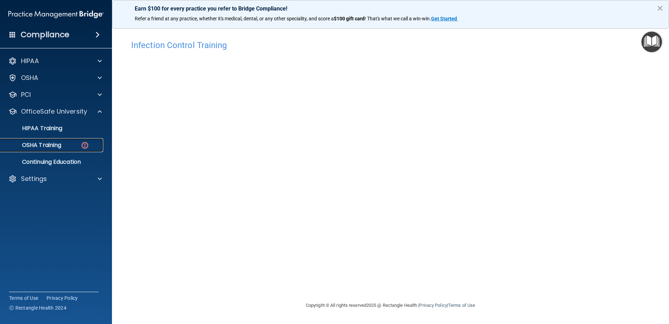 This screenshot has height=324, width=669. Describe the element at coordinates (234, 19) in the screenshot. I see `span: Refer a friend at any practice, whether it's medical, dental, or any other speciality, and score a` at that location.